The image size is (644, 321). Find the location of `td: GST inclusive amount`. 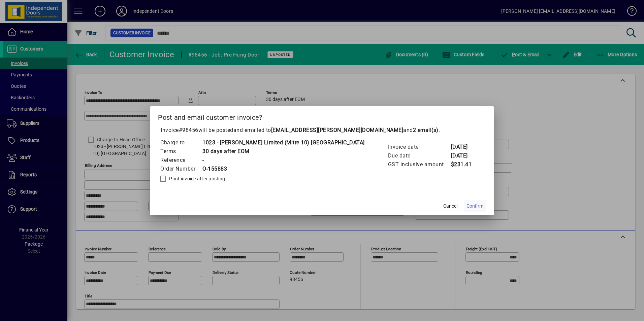

td: GST inclusive amount is located at coordinates (420, 165).